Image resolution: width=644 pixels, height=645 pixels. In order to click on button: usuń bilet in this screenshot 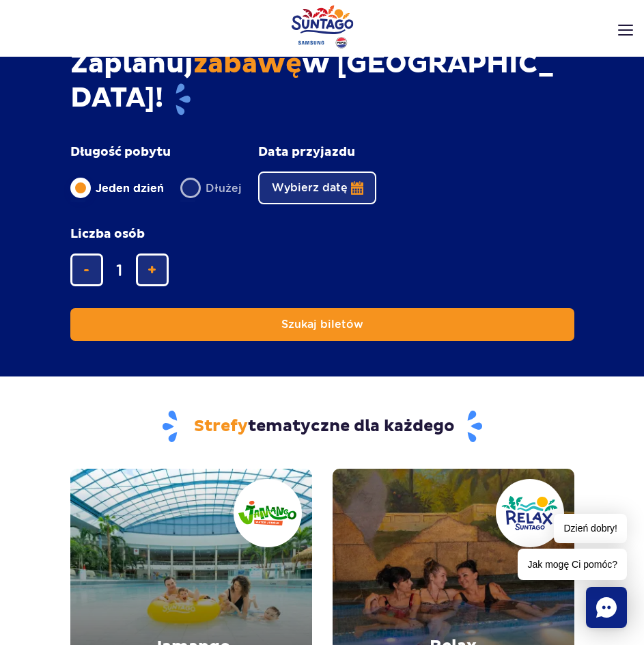, I will do `click(86, 270)`.